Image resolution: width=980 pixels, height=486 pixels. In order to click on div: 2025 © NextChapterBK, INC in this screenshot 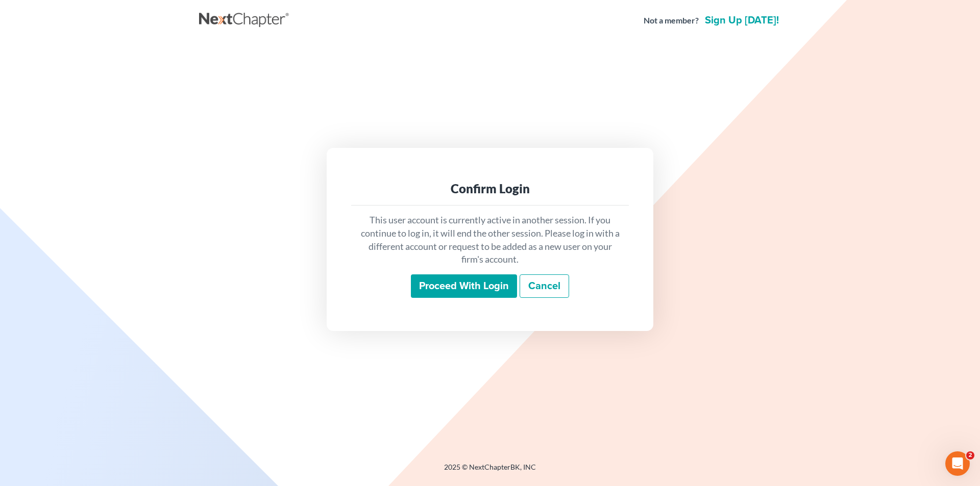, I will do `click(490, 471)`.